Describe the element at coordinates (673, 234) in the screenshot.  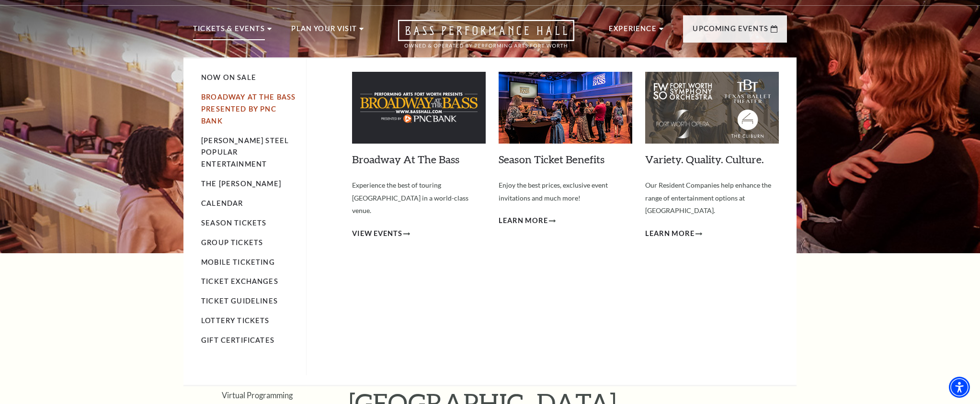
I see `a: Learn More Variety. Quality. Culture.` at that location.